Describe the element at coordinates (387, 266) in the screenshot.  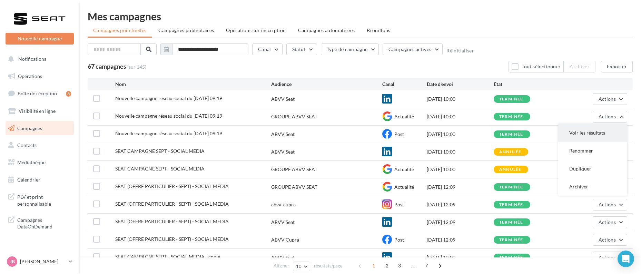
I see `span: 2` at that location.